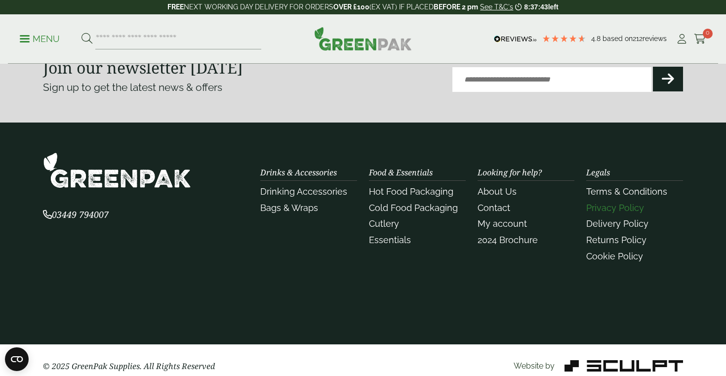 This screenshot has width=726, height=376. Describe the element at coordinates (681, 39) in the screenshot. I see `i: My Account` at that location.